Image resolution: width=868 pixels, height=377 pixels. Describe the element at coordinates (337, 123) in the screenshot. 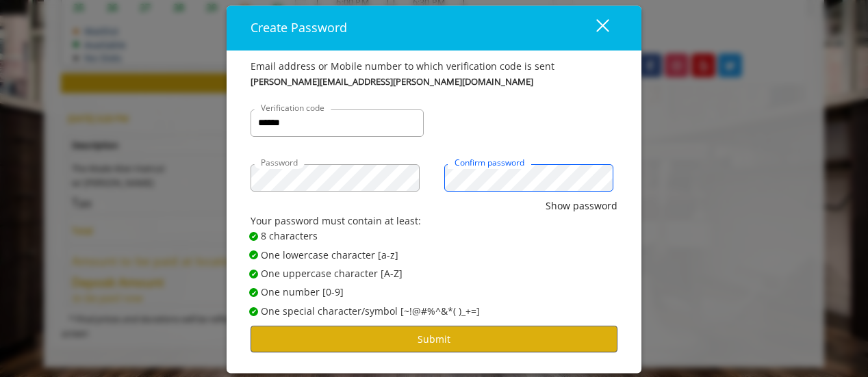

I see `input: Verification code` at that location.